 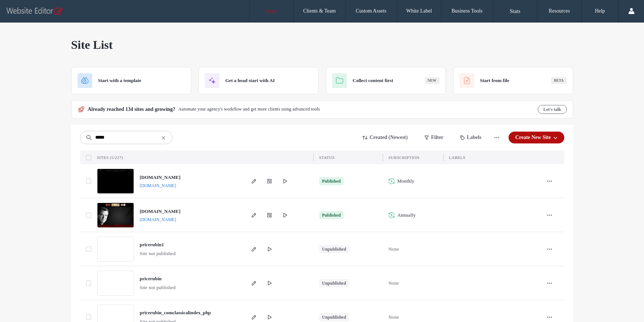 I want to click on span: SUBSCRIPTION, so click(x=404, y=158).